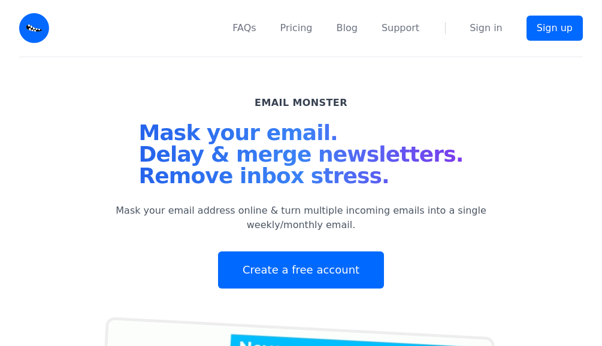 Image resolution: width=602 pixels, height=346 pixels. I want to click on a: Blog, so click(347, 28).